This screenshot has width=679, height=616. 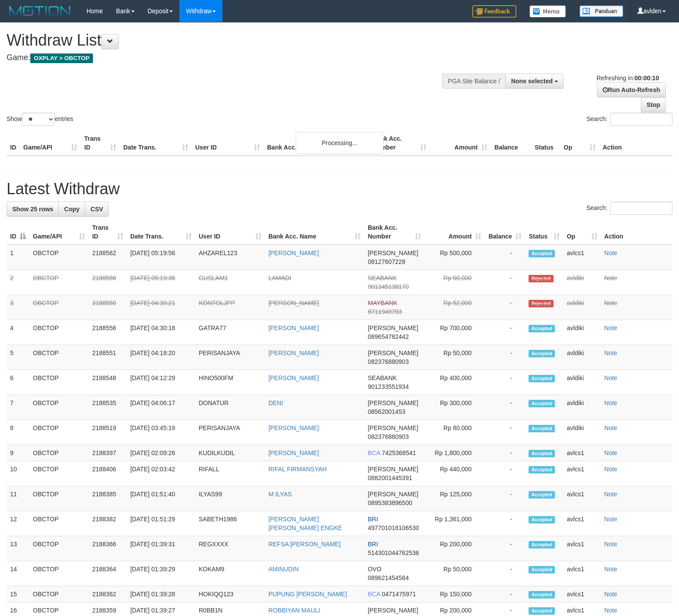 I want to click on img: Feedback.jpg, so click(x=494, y=11).